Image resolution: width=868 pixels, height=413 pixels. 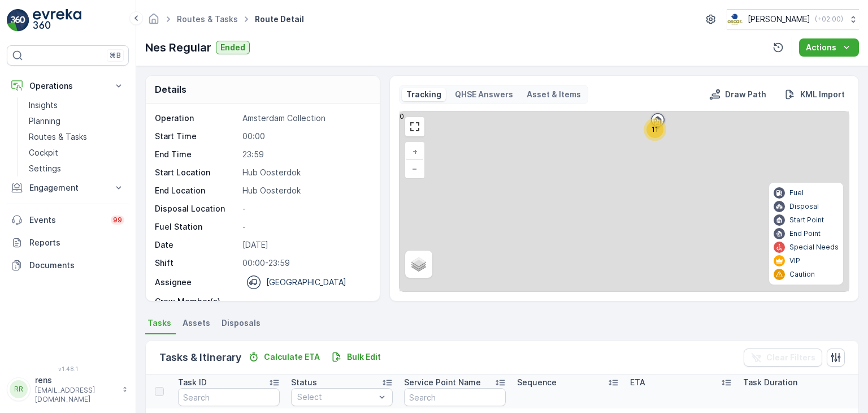 I want to click on button: Draw Path, so click(x=737, y=94).